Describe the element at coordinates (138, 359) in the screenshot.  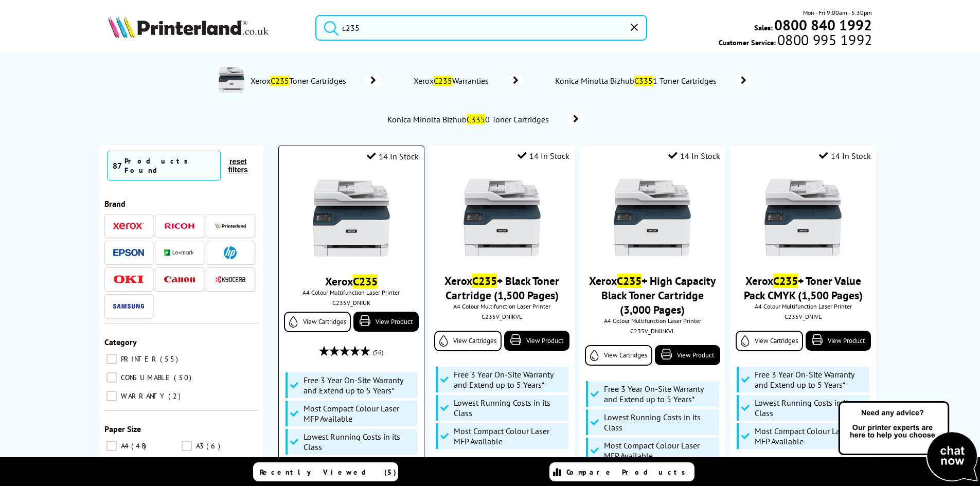
I see `span: PRINTER` at that location.